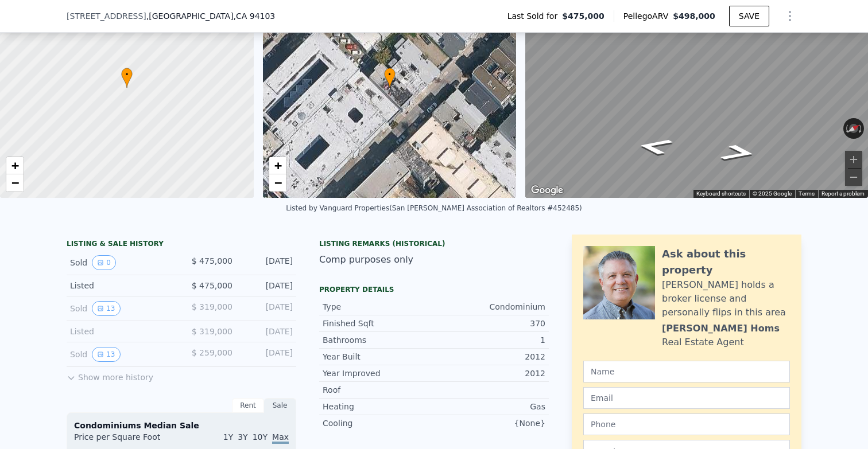 This screenshot has width=868, height=449. I want to click on span: Max, so click(280, 438).